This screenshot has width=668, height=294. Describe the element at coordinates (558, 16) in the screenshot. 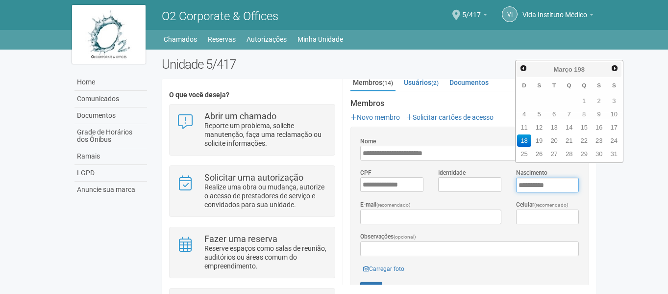

I see `a: Vida Instituto Médico` at that location.